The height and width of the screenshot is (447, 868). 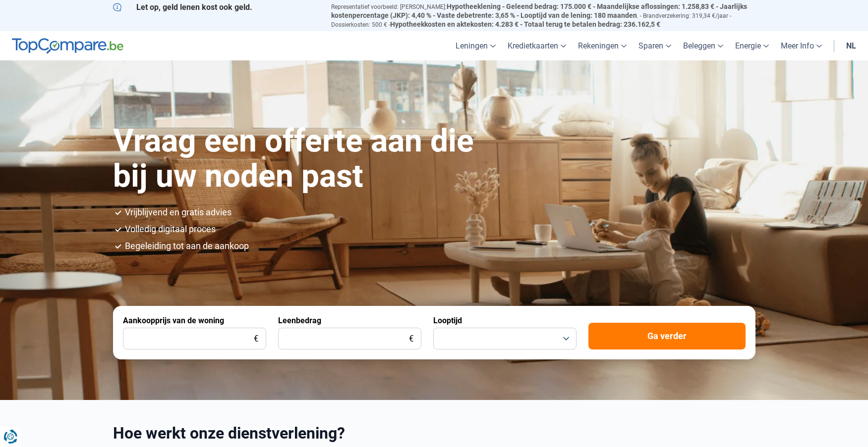 What do you see at coordinates (602, 46) in the screenshot?
I see `a: Rekeningen` at bounding box center [602, 46].